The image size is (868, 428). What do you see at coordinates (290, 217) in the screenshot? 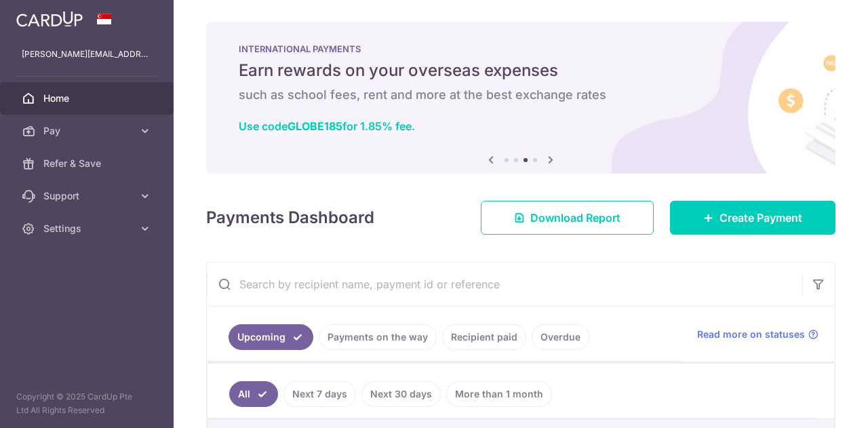
I see `h4: Payments Dashboard` at bounding box center [290, 217].